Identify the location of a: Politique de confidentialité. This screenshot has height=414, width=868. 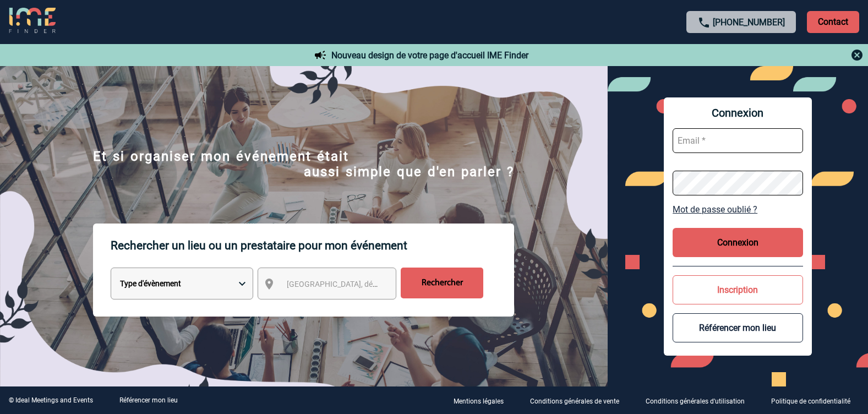
(815, 400).